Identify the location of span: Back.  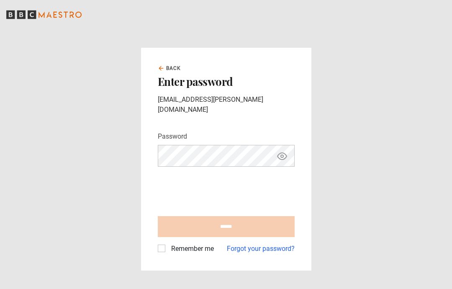
(174, 68).